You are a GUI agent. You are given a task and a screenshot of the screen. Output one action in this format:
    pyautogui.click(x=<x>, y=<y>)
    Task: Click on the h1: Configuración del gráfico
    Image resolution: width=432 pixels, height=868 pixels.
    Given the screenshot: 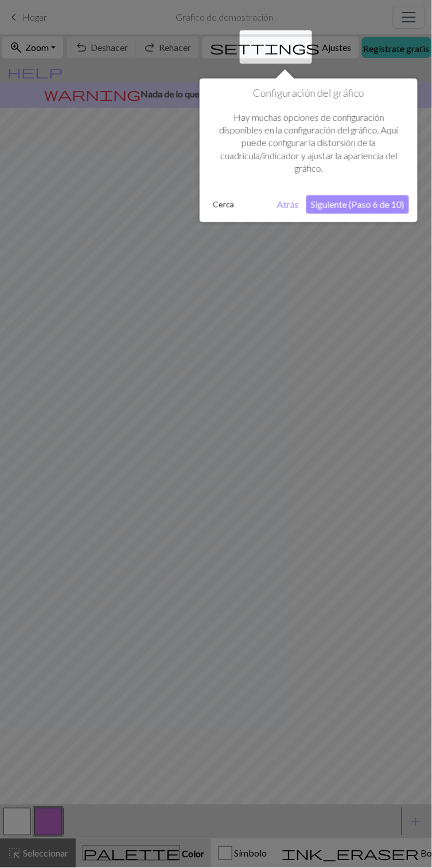 What is the action you would take?
    pyautogui.click(x=308, y=93)
    